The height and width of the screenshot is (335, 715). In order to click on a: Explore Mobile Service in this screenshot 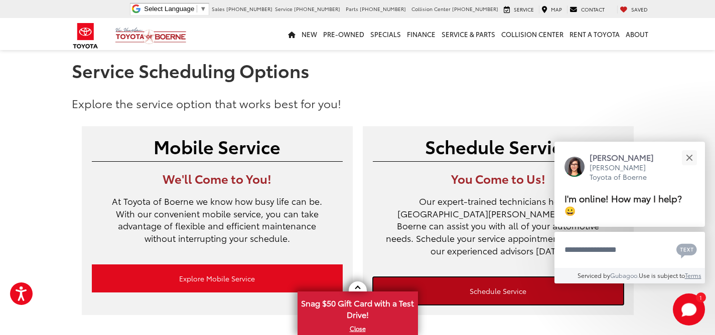, I will do `click(217, 279)`.